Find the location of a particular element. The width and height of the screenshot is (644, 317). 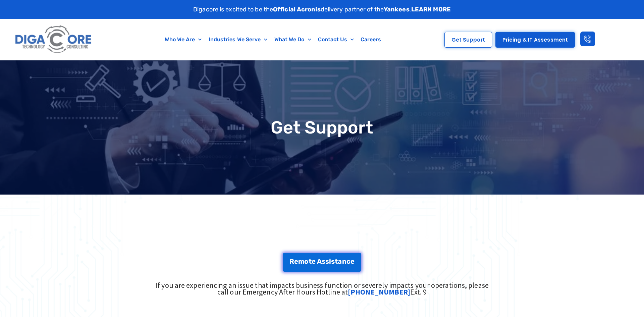

a: Contact Us is located at coordinates (335, 40).